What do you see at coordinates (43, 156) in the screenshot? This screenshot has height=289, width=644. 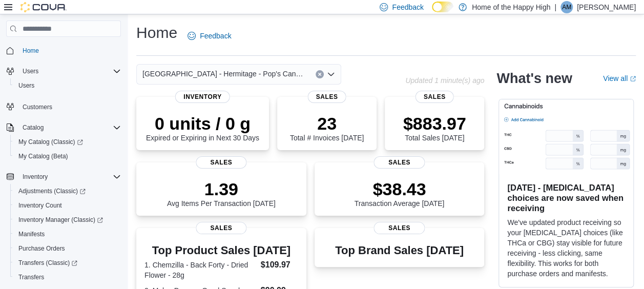 I see `a: My Catalog (Beta)` at bounding box center [43, 156].